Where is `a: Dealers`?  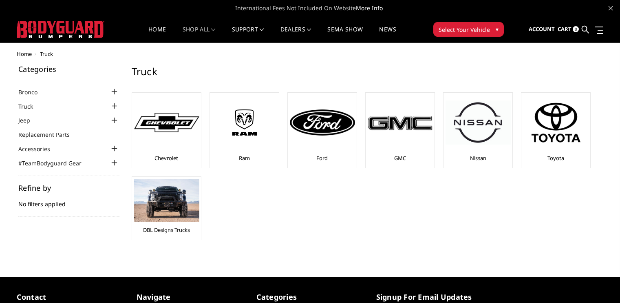 a: Dealers is located at coordinates (296, 34).